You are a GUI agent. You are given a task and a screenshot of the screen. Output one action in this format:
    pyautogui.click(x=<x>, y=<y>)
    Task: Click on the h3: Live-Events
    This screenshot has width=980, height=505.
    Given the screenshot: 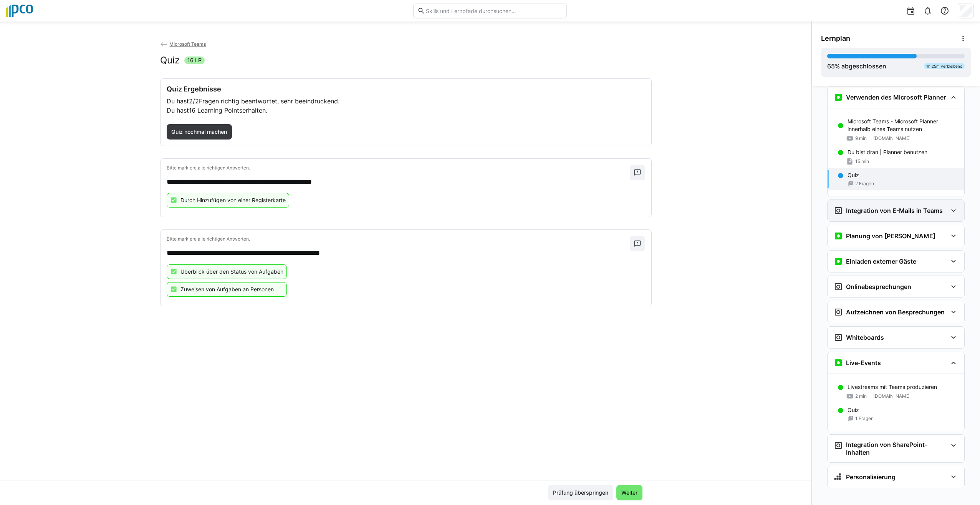 What is the action you would take?
    pyautogui.click(x=864, y=363)
    